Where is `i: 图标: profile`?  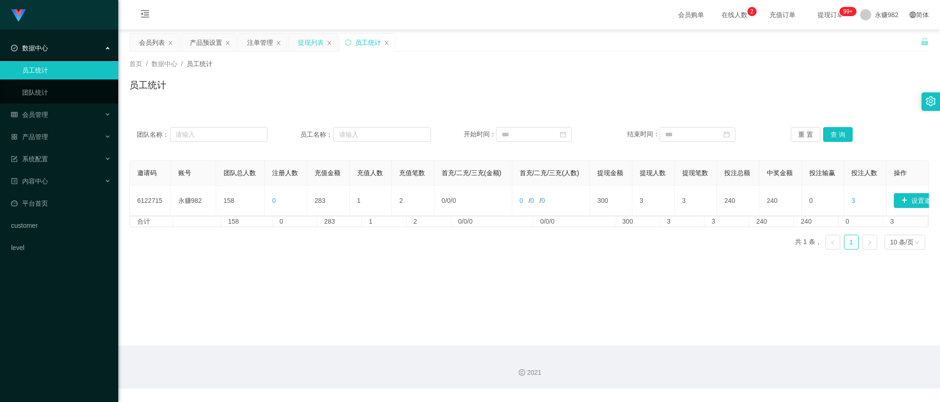
i: 图标: profile is located at coordinates (14, 181).